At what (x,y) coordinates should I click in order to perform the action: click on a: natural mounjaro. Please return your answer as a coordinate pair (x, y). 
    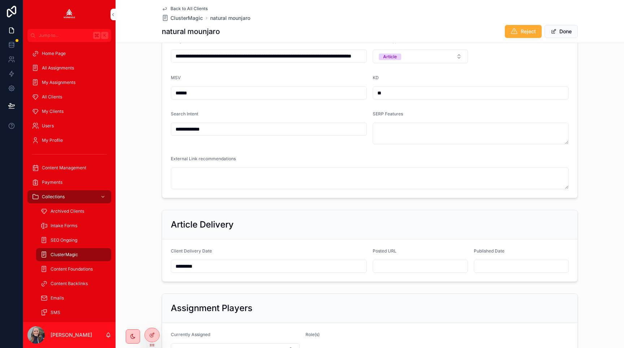
    Looking at the image, I should click on (230, 18).